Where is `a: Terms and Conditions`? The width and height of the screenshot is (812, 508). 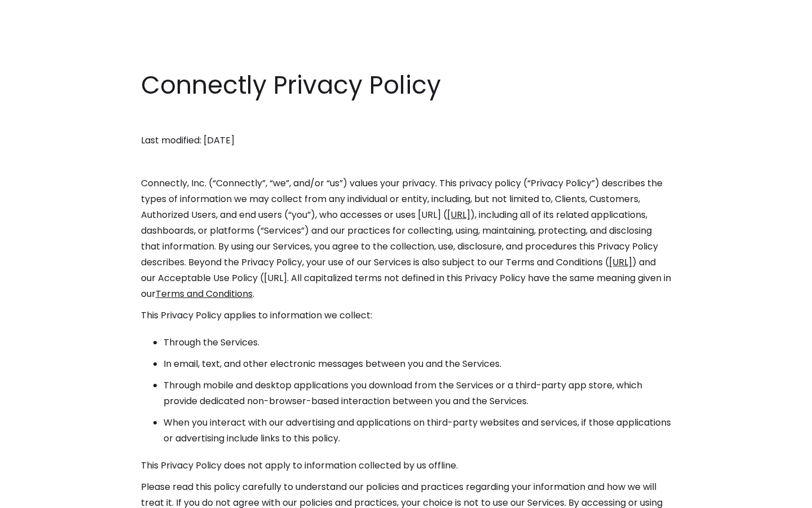
a: Terms and Conditions is located at coordinates (204, 293).